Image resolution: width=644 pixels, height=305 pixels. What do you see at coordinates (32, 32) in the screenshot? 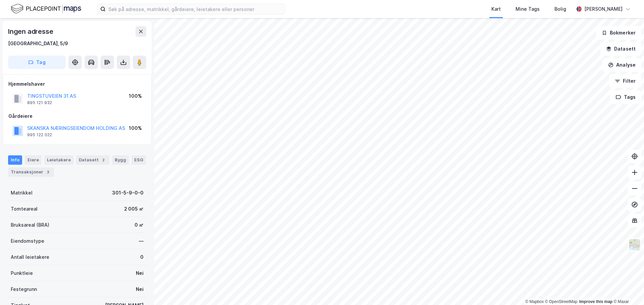
I see `div: Ingen adresse` at bounding box center [32, 32].